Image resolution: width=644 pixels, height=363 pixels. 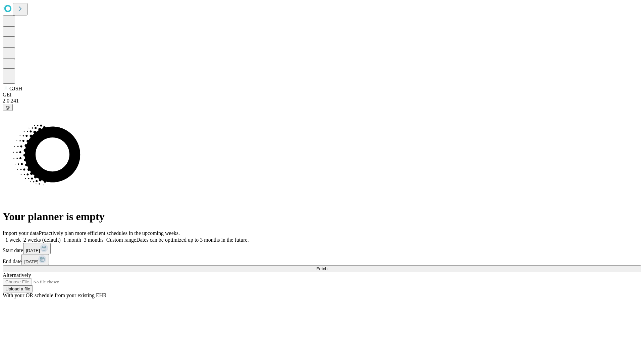 What do you see at coordinates (322, 216) in the screenshot?
I see `h1: Your planner is empty` at bounding box center [322, 216].